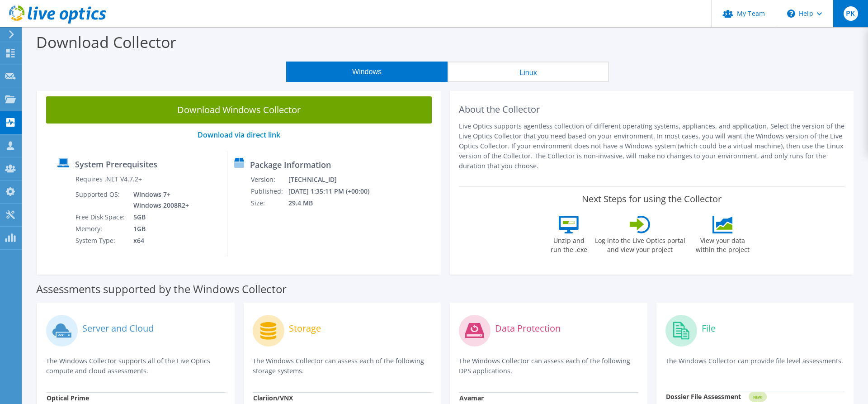 Image resolution: width=868 pixels, height=404 pixels. I want to click on a: Download Windows Collector, so click(239, 110).